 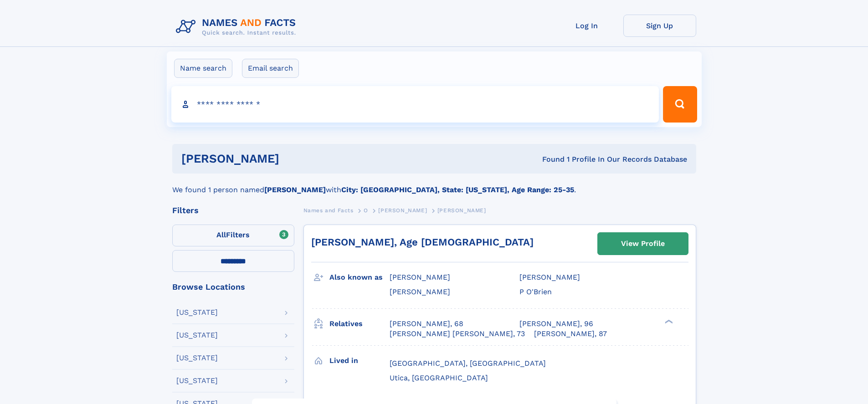 I want to click on a: Log In, so click(x=587, y=26).